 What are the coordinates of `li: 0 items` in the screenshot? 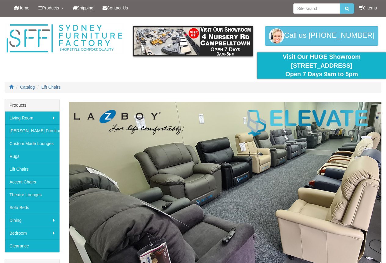 It's located at (368, 8).